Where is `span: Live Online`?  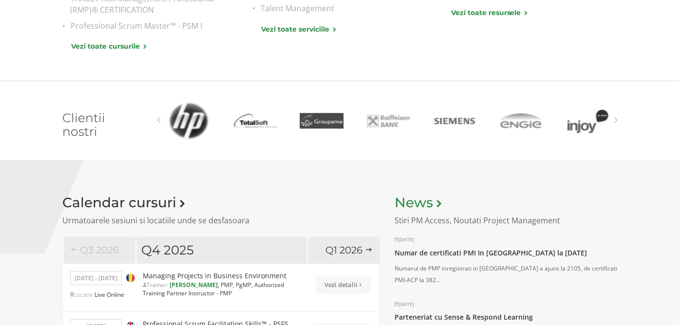
span: Live Online is located at coordinates (109, 295).